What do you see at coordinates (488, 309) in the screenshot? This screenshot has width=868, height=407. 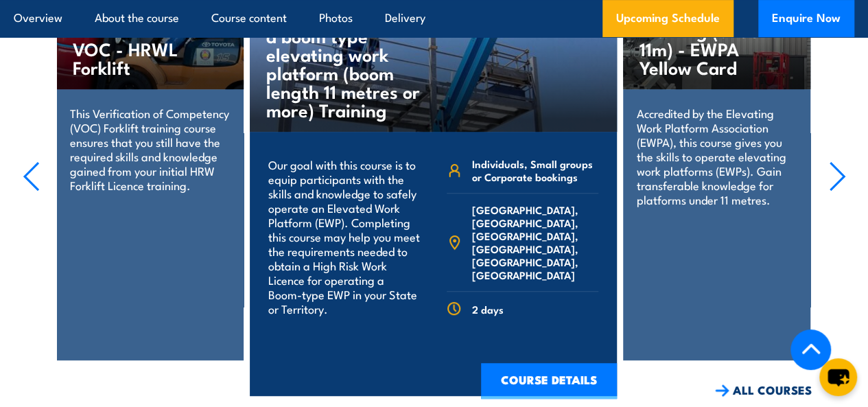 I see `span: 2 days` at bounding box center [488, 309].